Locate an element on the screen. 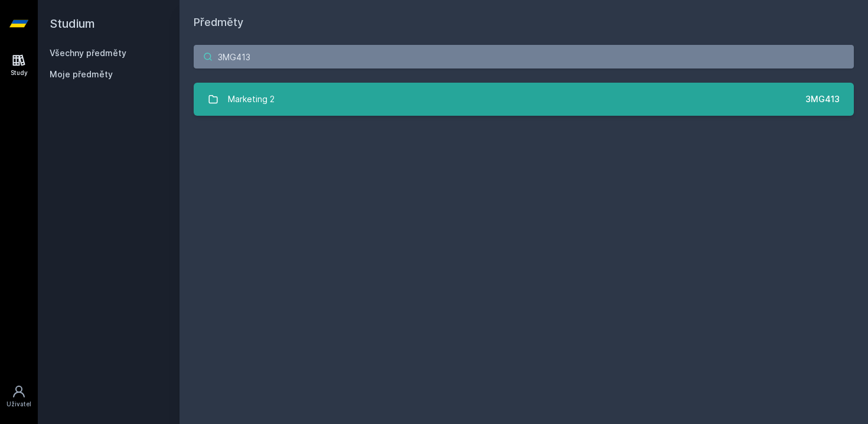  div: 3MG413 is located at coordinates (823, 99).